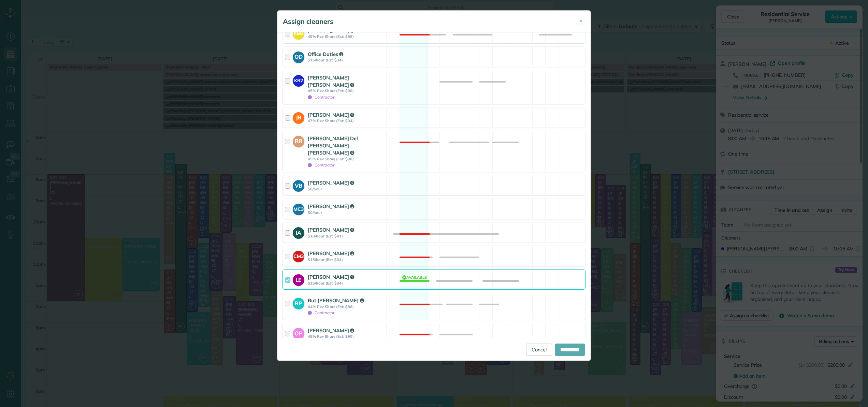  What do you see at coordinates (299, 140) in the screenshot?
I see `strong: RR` at bounding box center [299, 140].